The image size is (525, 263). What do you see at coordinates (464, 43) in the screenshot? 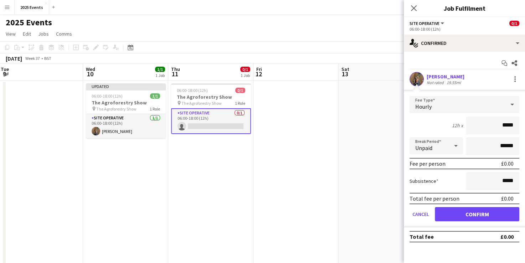
I see `div: Confirmed` at bounding box center [464, 43].